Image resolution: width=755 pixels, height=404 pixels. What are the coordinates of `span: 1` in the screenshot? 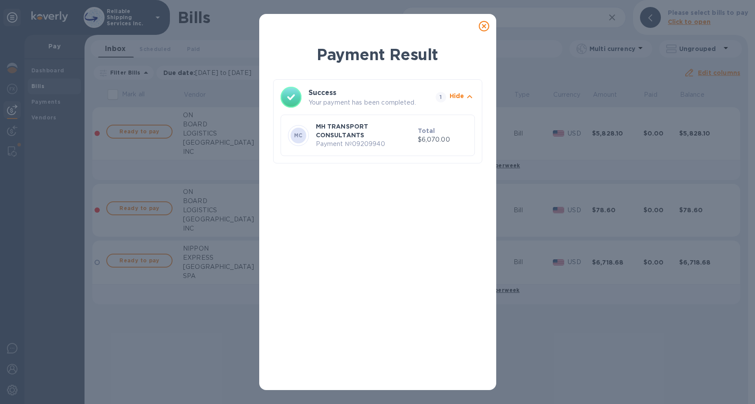 It's located at (441, 97).